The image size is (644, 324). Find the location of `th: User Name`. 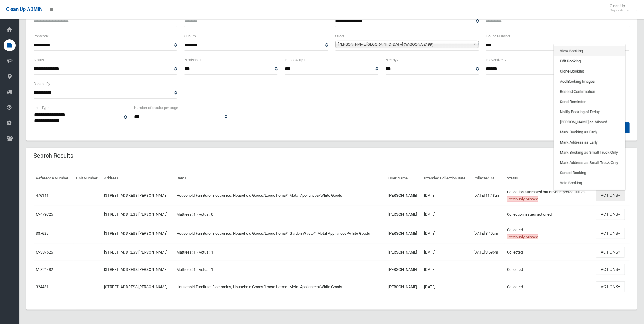

th: User Name is located at coordinates (404, 178).